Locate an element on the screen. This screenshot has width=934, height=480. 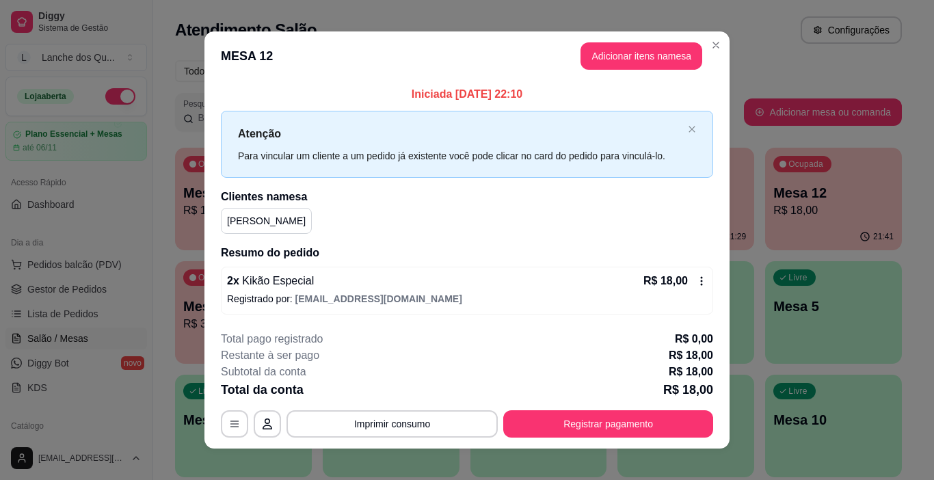
button: close is located at coordinates (692, 129).